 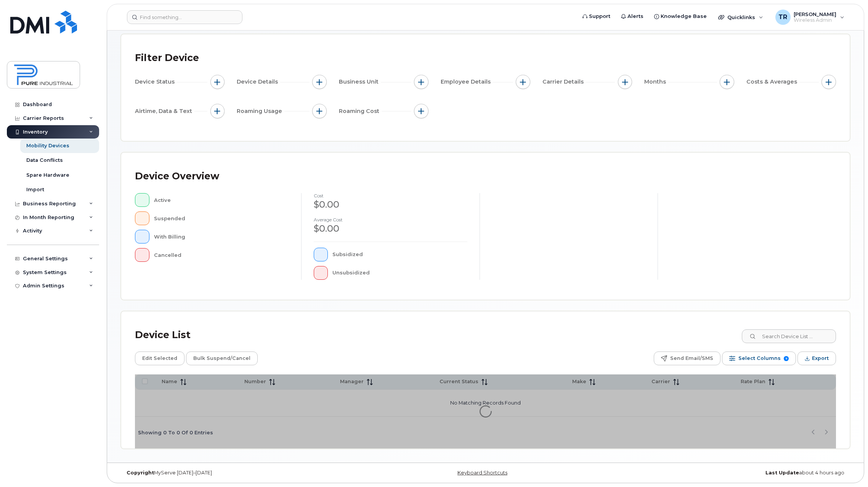 I want to click on span: Device Status, so click(x=156, y=82).